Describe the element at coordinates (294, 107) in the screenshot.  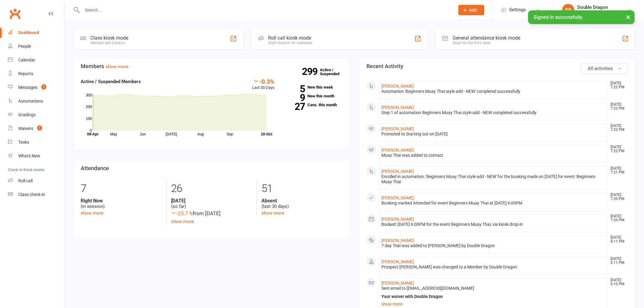
I see `strong: 27` at that location.